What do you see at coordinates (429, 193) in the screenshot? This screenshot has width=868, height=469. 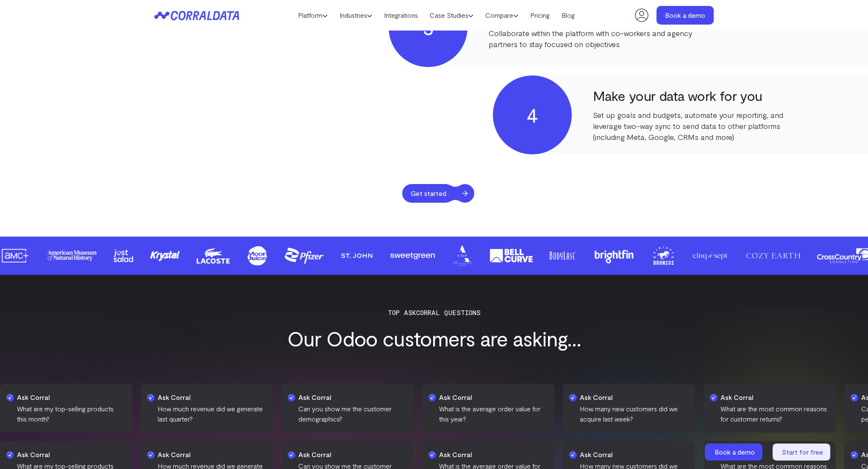 I see `span: Get started` at bounding box center [429, 193].